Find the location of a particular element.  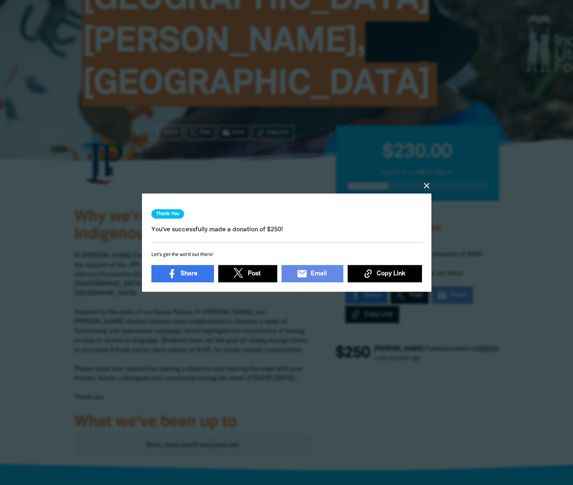

span: Share is located at coordinates (189, 274).